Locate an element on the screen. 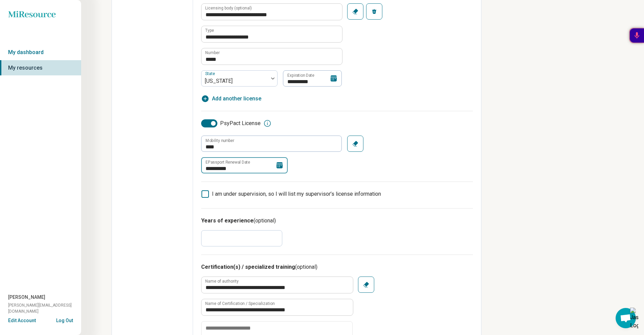  label: Number is located at coordinates (212, 52).